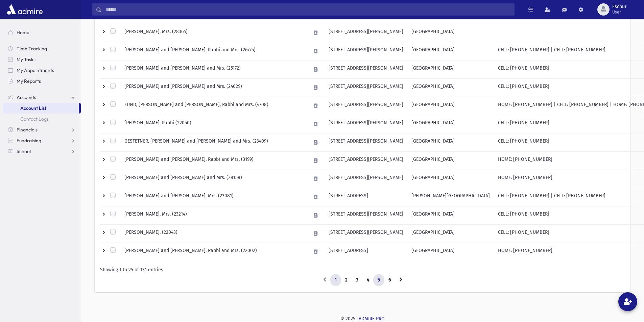 This screenshot has height=322, width=644. What do you see at coordinates (42, 97) in the screenshot?
I see `a: Accounts` at bounding box center [42, 97].